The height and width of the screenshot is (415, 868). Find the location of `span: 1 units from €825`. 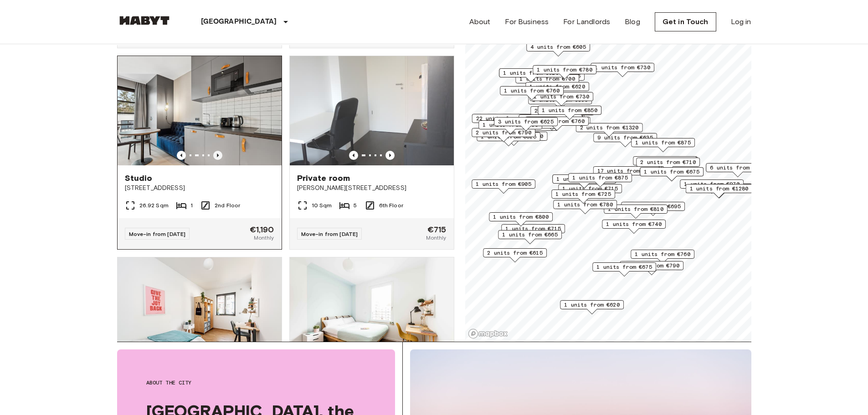

span: 1 units from €825 is located at coordinates (508, 137).